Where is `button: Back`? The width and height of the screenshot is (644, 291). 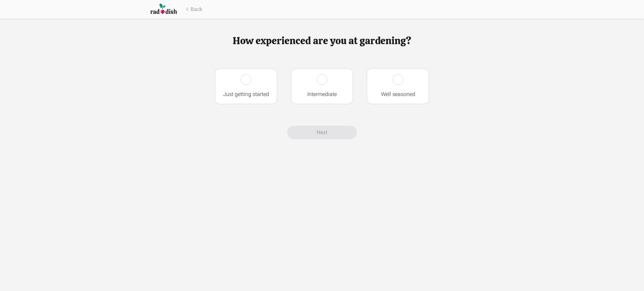
button: Back is located at coordinates (193, 10).